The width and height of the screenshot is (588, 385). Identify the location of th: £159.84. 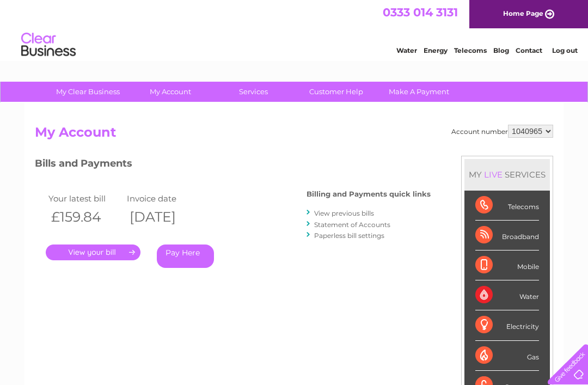
(85, 216).